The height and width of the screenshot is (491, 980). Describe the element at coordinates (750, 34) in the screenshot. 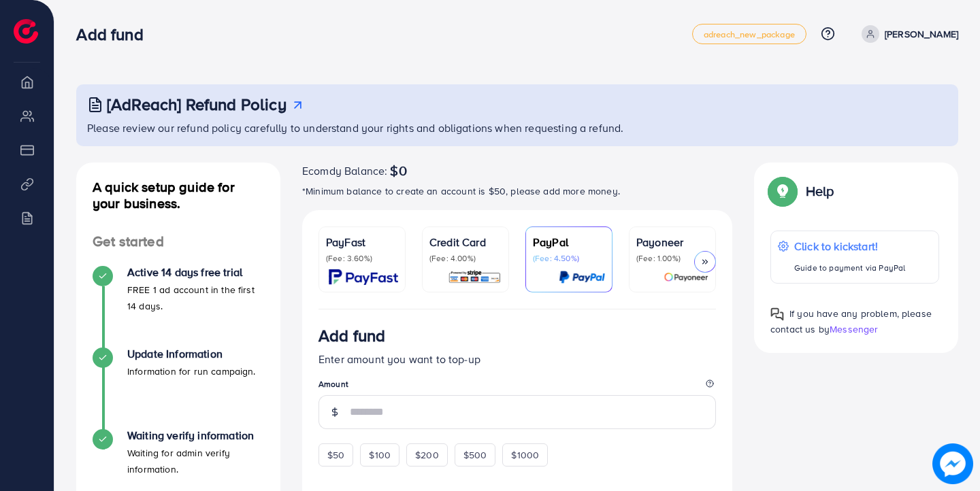

I see `a: adreach_new_package` at that location.